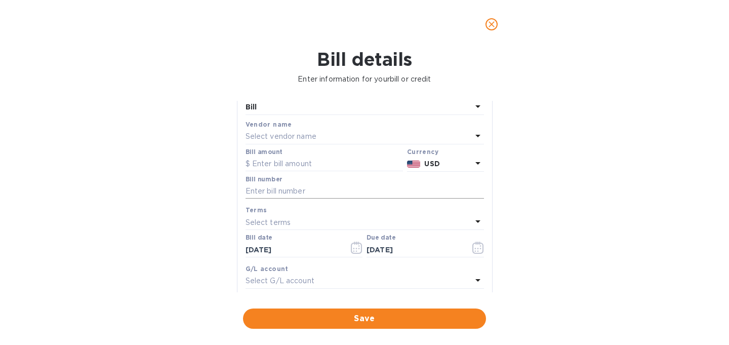 The image size is (729, 345). What do you see at coordinates (381, 238) in the screenshot?
I see `label: Due date` at bounding box center [381, 238].